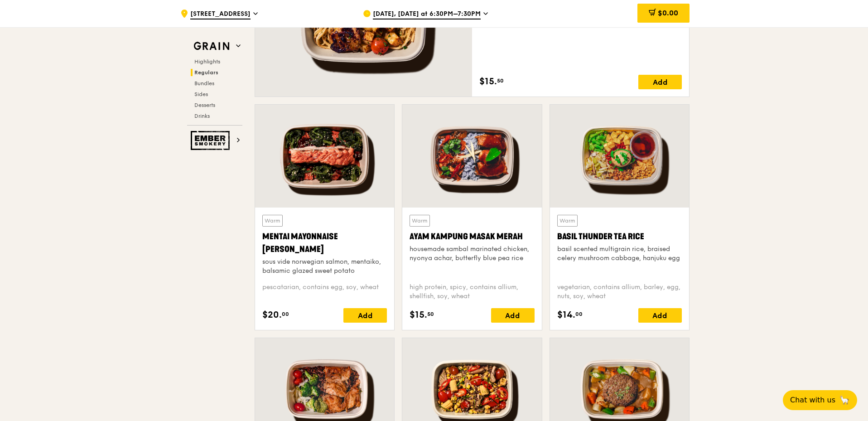  I want to click on span: Desserts, so click(205, 105).